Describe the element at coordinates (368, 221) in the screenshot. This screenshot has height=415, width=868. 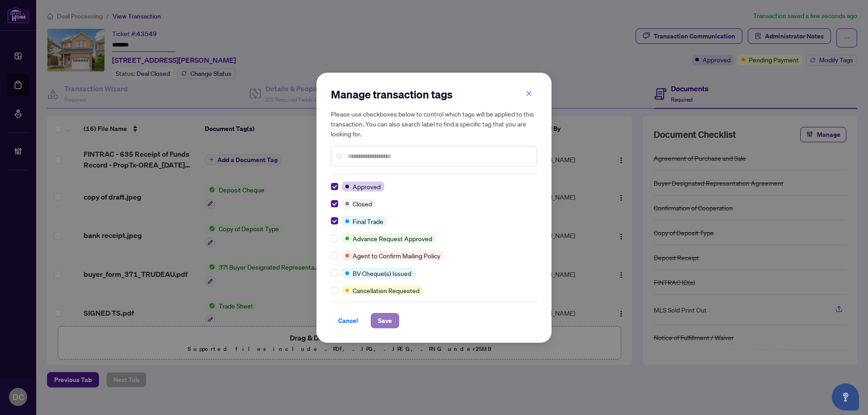
I see `span: Final Trade` at that location.